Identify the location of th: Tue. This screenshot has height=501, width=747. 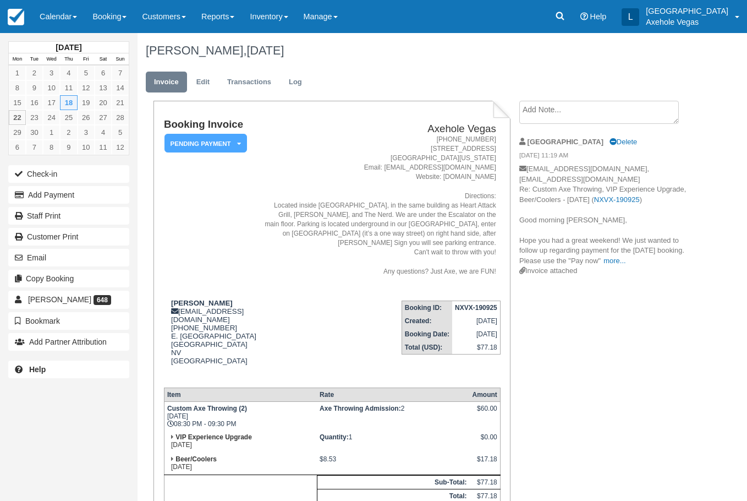
(34, 59).